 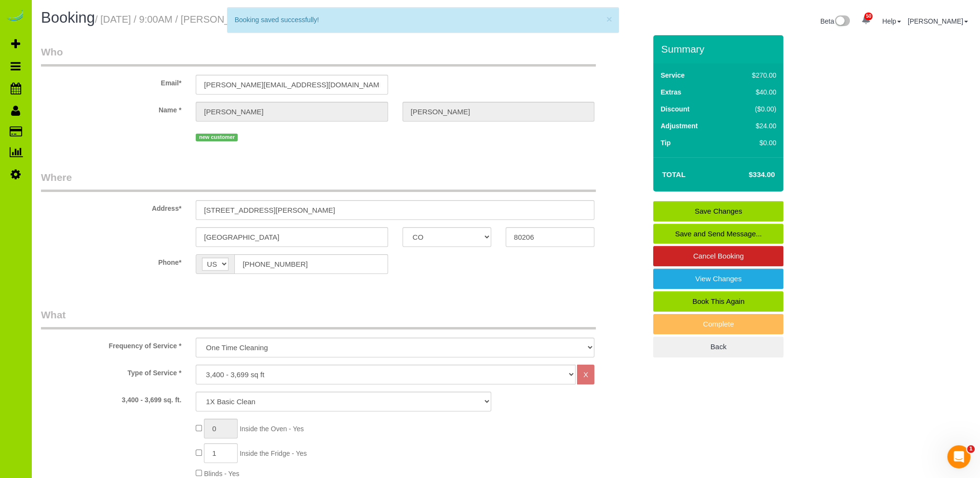 I want to click on legend: What, so click(x=318, y=318).